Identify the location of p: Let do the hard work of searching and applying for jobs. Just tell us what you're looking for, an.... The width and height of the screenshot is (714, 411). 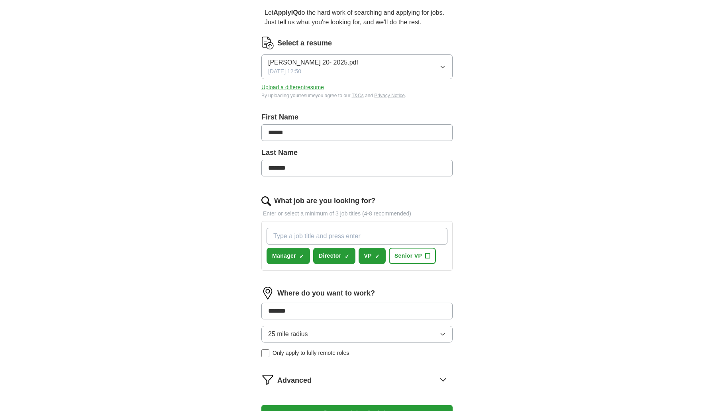
(357, 18).